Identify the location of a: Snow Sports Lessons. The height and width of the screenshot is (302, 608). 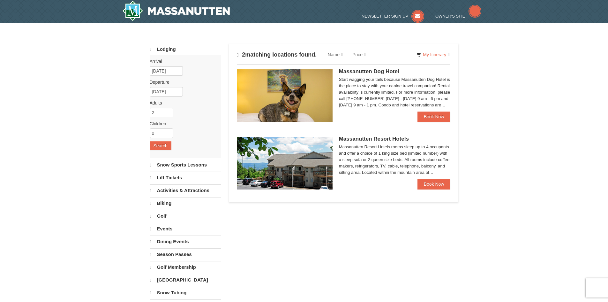
(185, 165).